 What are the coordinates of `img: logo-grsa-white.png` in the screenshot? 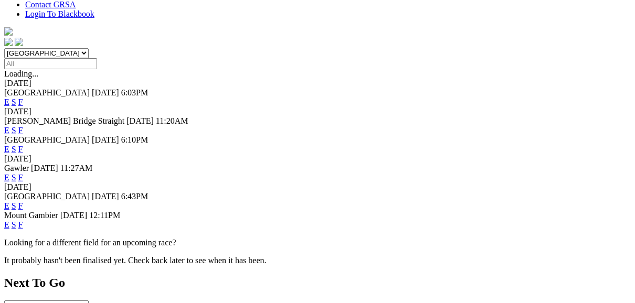 It's located at (8, 31).